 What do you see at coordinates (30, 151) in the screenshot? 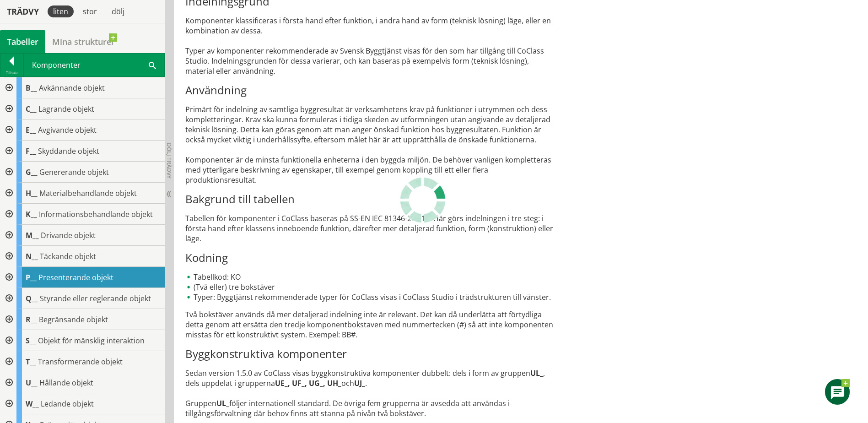
I see `span: F__` at bounding box center [30, 151].